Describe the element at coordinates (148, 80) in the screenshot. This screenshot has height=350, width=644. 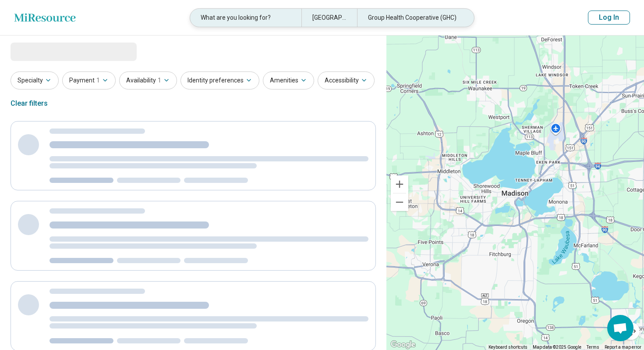
I see `button: Availability1` at that location.